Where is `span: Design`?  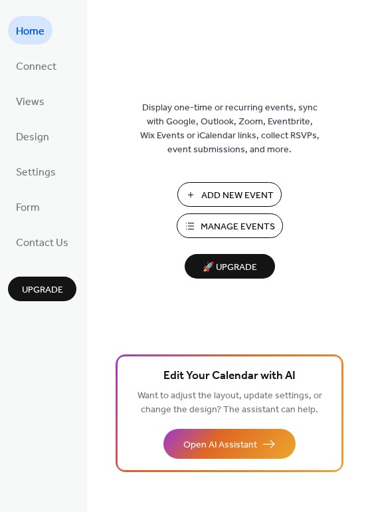
span: Design is located at coordinates (33, 137).